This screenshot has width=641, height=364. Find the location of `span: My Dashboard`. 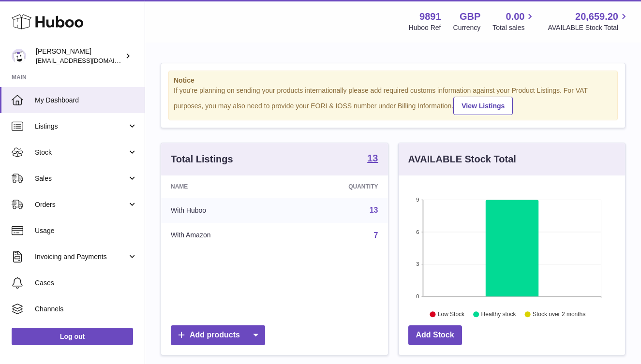

span: My Dashboard is located at coordinates (86, 100).